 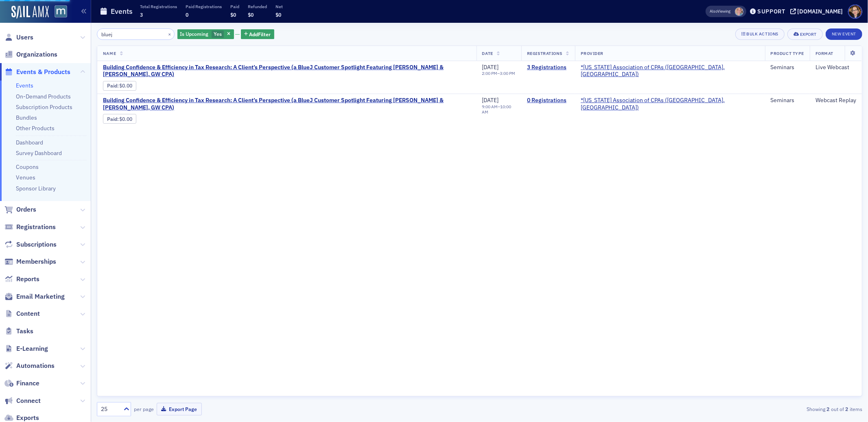 I want to click on span: Add Filter, so click(x=260, y=34).